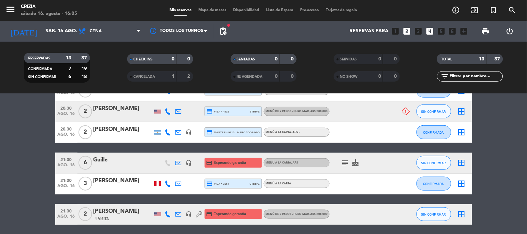  I want to click on i: turned_in_not, so click(493, 10).